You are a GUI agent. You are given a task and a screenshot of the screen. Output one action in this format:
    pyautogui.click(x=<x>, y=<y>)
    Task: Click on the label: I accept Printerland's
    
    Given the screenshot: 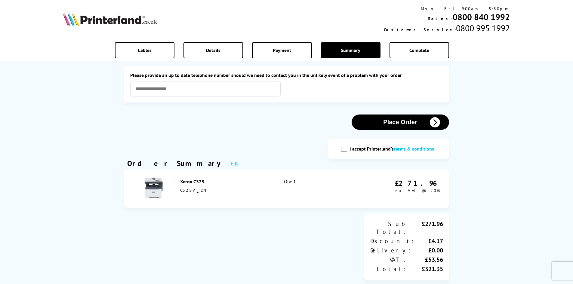 What is the action you would take?
    pyautogui.click(x=393, y=149)
    